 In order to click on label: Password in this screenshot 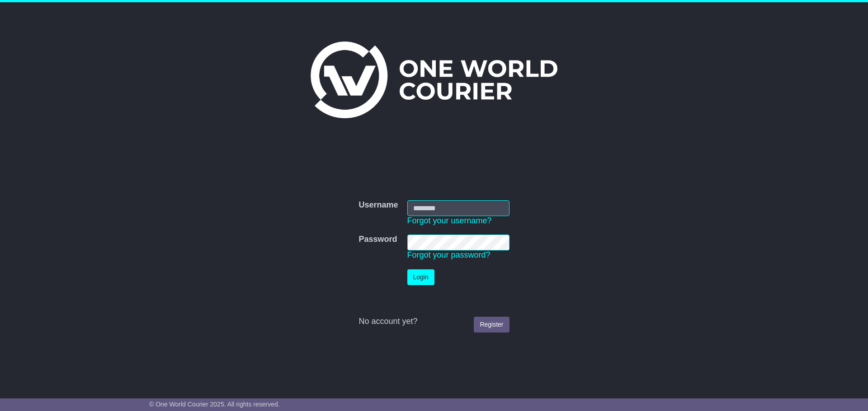, I will do `click(377, 240)`.